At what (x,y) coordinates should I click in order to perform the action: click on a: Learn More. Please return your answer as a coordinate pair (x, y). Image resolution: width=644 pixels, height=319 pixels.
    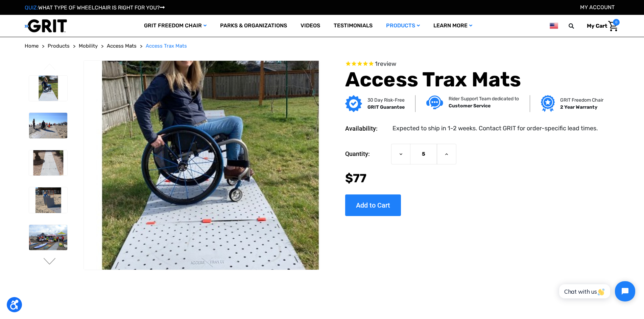
    Looking at the image, I should click on (453, 25).